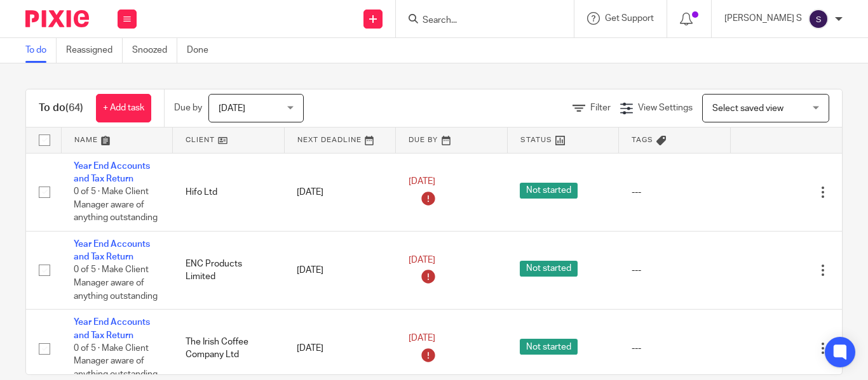  What do you see at coordinates (94, 50) in the screenshot?
I see `a: Reassigned` at bounding box center [94, 50].